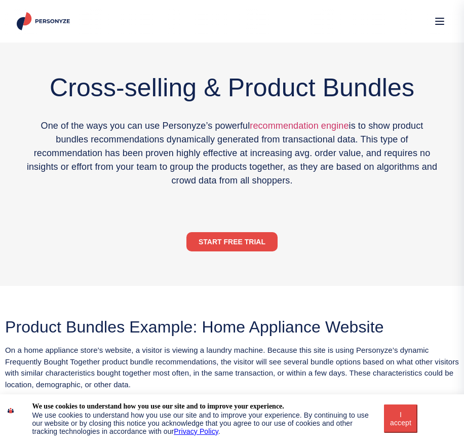  Describe the element at coordinates (232, 242) in the screenshot. I see `a: START FREE TRIAL` at that location.